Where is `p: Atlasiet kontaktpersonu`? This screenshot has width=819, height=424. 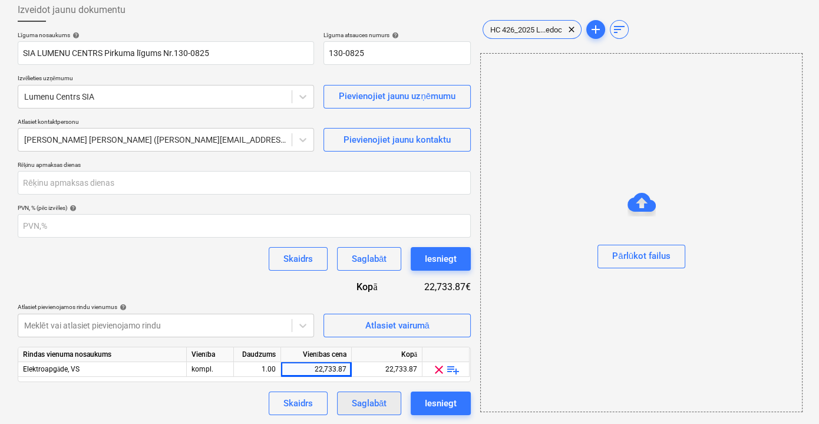 p: Atlasiet kontaktpersonu is located at coordinates (166, 123).